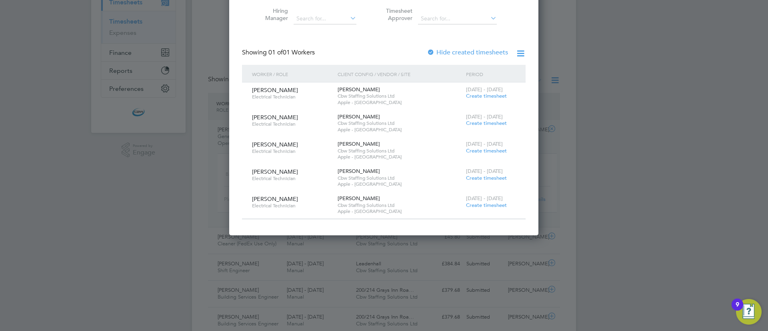 The image size is (768, 331). What do you see at coordinates (276, 52) in the screenshot?
I see `span: 01 of` at bounding box center [276, 52].